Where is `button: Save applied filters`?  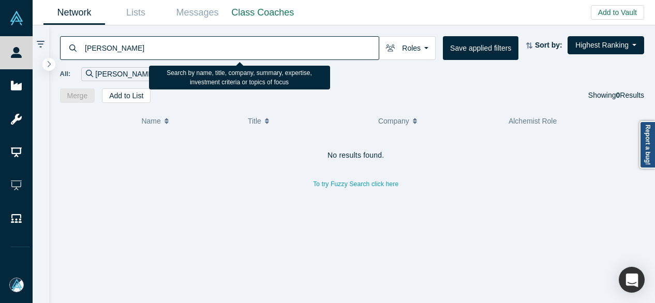 button: Save applied filters is located at coordinates (480, 48).